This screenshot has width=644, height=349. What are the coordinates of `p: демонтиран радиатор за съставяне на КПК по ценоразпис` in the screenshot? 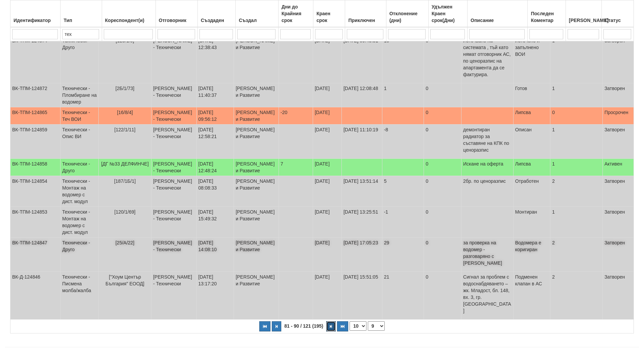 It's located at (487, 140).